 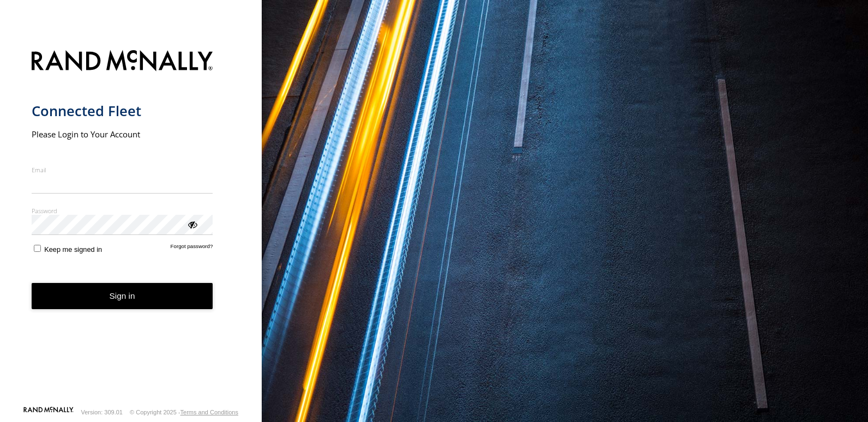 I want to click on a: Visit our Website, so click(x=48, y=412).